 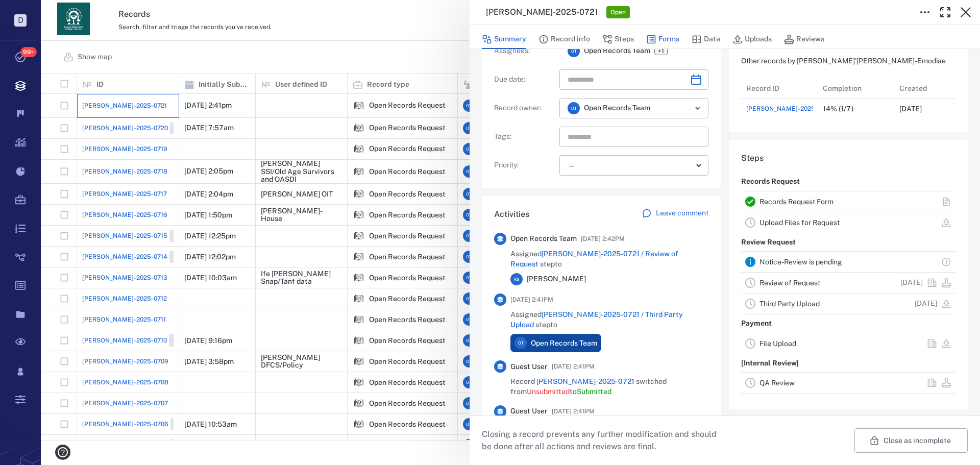 I want to click on p: Record Delivery, so click(x=769, y=403).